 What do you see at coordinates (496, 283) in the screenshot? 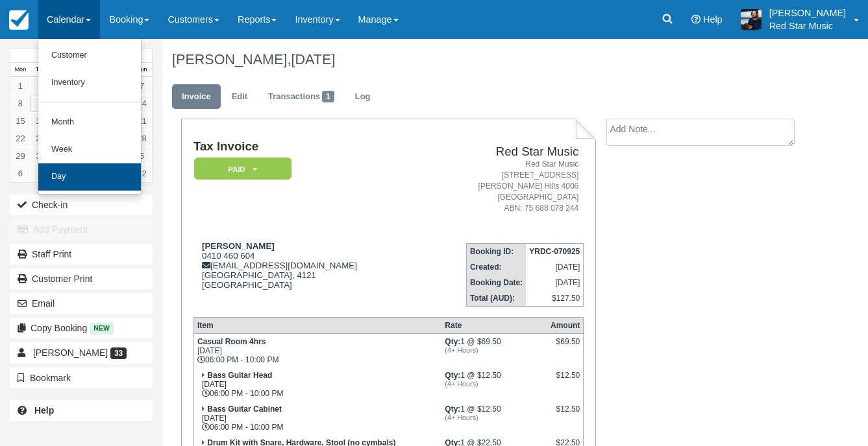
I see `th: Booking Date:` at bounding box center [496, 283].